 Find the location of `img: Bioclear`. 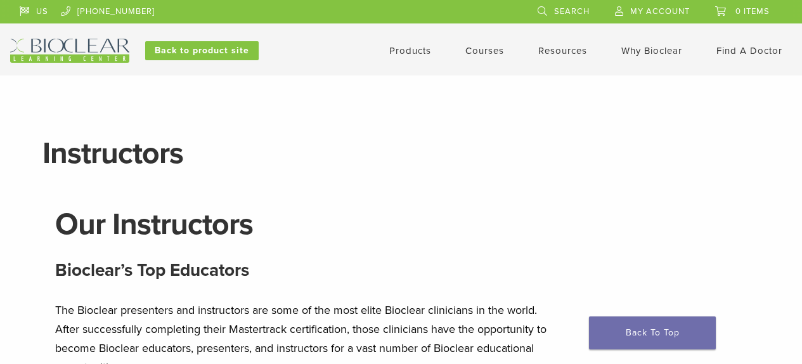

img: Bioclear is located at coordinates (70, 51).